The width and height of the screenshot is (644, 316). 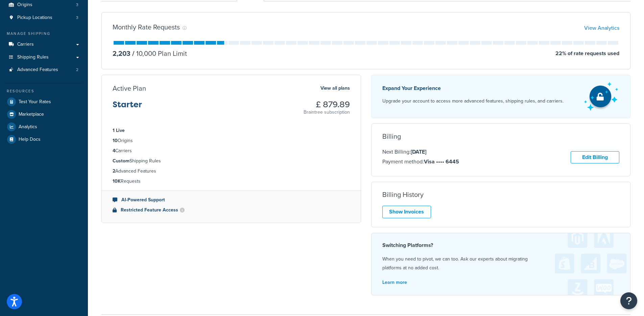 I want to click on h3: Monthly Rate Requests, so click(x=146, y=27).